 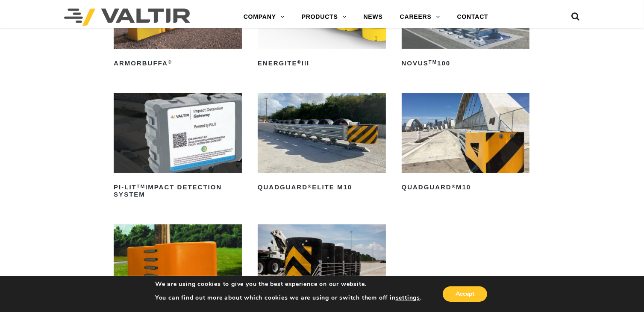 I want to click on a: PRODUCTS, so click(x=324, y=17).